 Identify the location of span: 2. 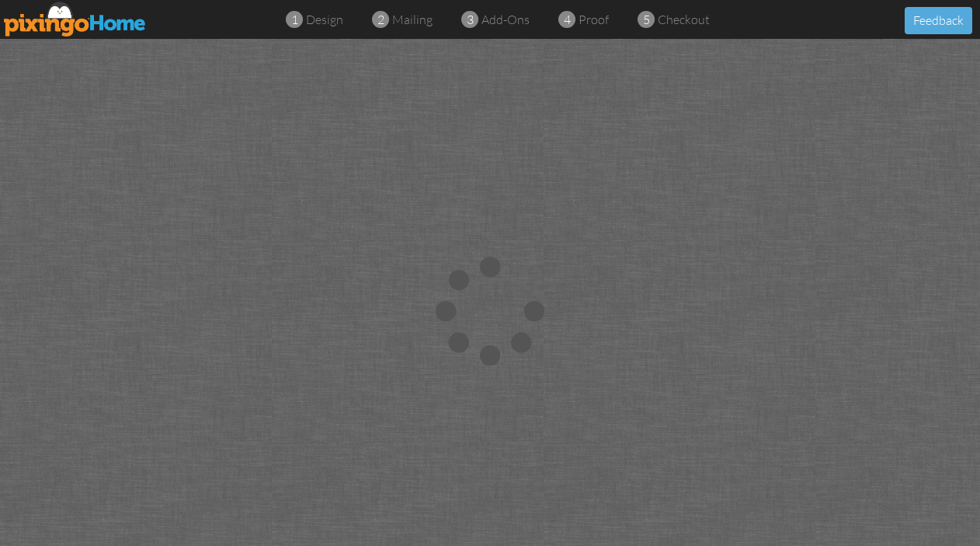
(381, 20).